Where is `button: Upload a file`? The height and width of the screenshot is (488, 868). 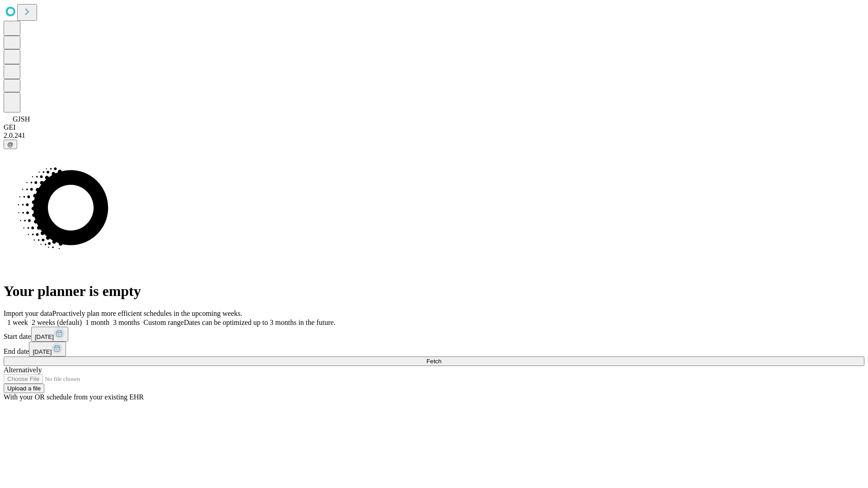 button: Upload a file is located at coordinates (24, 388).